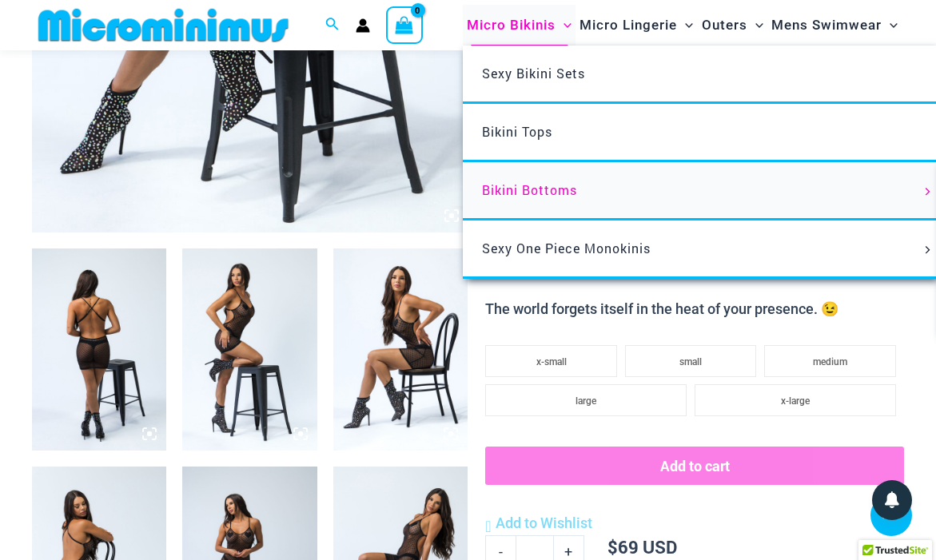 This screenshot has width=936, height=560. Describe the element at coordinates (628, 25) in the screenshot. I see `span: Micro Lingerie` at that location.